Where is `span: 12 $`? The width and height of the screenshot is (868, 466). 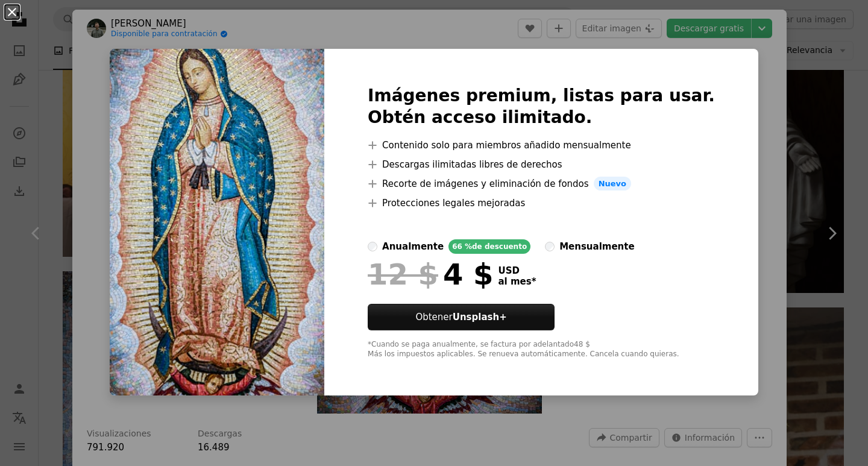
span: 12 $ is located at coordinates (403, 274).